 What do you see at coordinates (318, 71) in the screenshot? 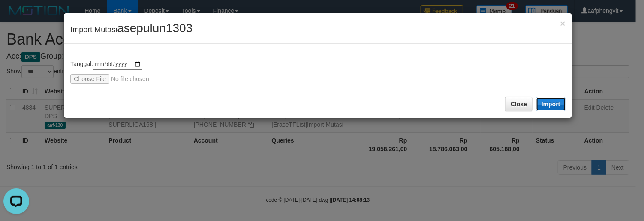
I see `div: Tanggal:` at bounding box center [318, 71].